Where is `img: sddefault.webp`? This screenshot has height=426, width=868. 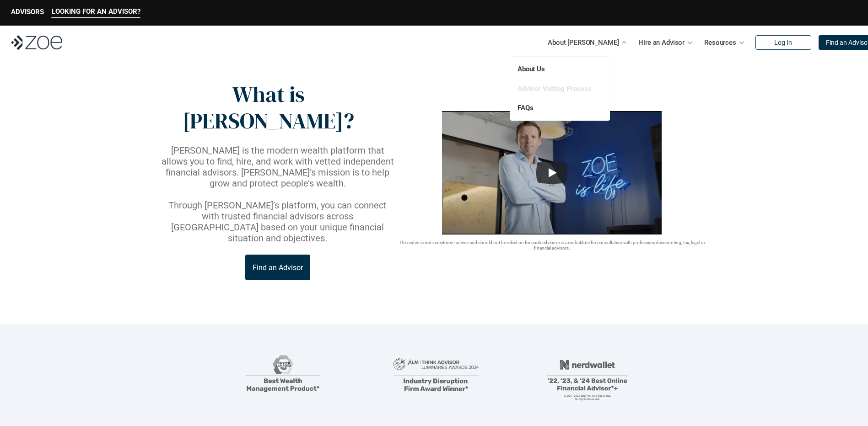
img: sddefault.webp is located at coordinates (552, 173).